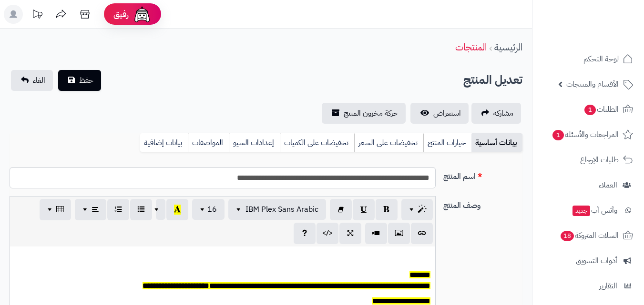  I want to click on a: التقارير, so click(588, 286).